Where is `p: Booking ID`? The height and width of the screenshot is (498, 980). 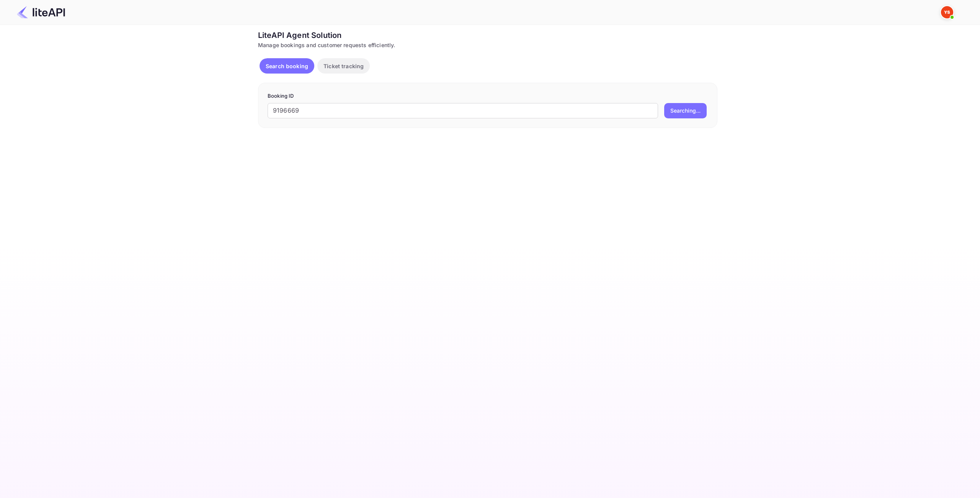 p: Booking ID is located at coordinates (488, 96).